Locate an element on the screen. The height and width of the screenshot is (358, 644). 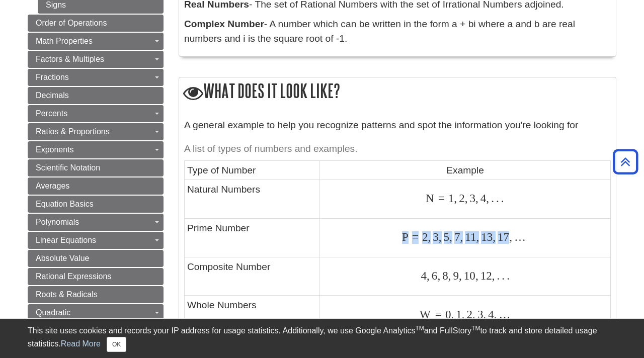
a: Equation Basics is located at coordinates (96, 204).